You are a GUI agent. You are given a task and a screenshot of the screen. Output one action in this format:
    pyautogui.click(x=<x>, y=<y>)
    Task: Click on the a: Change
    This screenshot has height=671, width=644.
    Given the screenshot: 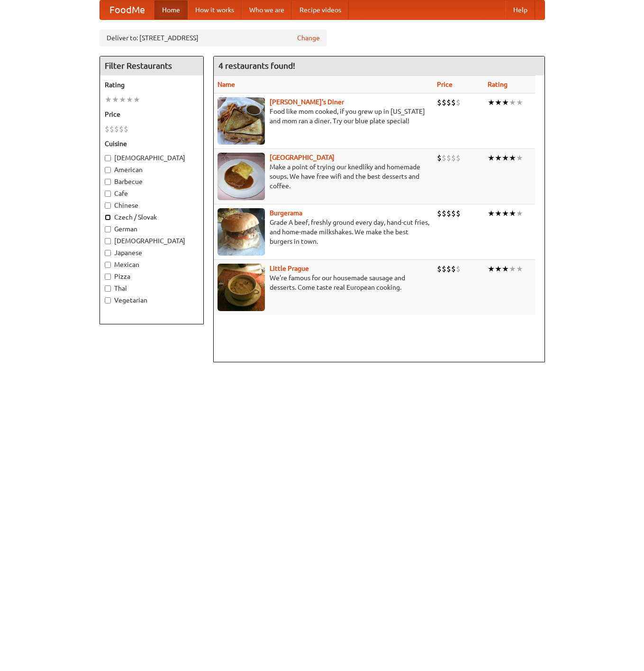 What is the action you would take?
    pyautogui.click(x=309, y=38)
    